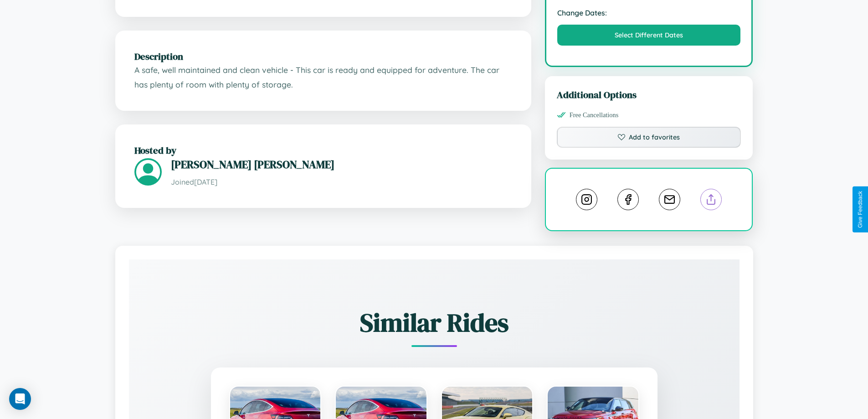 The image size is (868, 419). I want to click on p: A safe, well maintained and clean vehicle - This car is ready and equipped for adventure. The car..., so click(323, 77).